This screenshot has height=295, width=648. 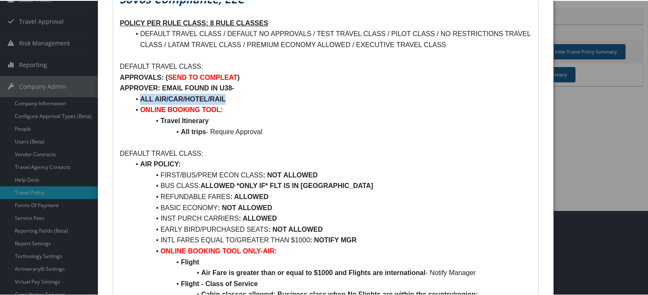 What do you see at coordinates (142, 76) in the screenshot?
I see `strong: APPROVALS:` at bounding box center [142, 76].